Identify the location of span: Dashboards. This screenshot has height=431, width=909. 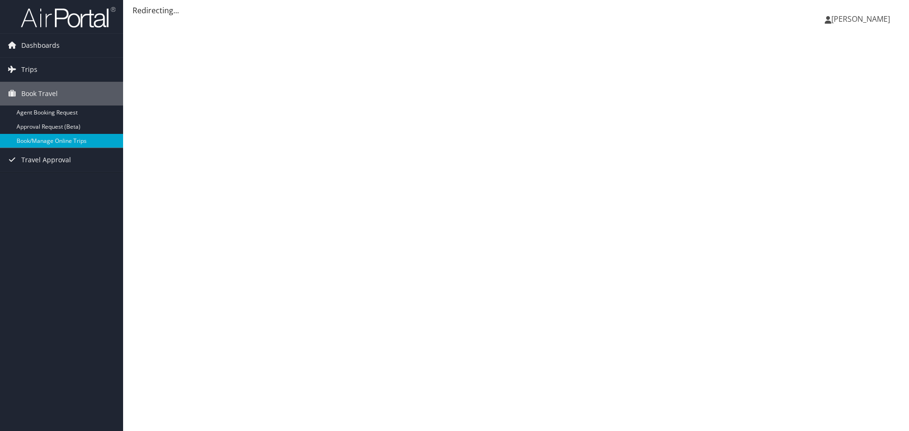
(40, 45).